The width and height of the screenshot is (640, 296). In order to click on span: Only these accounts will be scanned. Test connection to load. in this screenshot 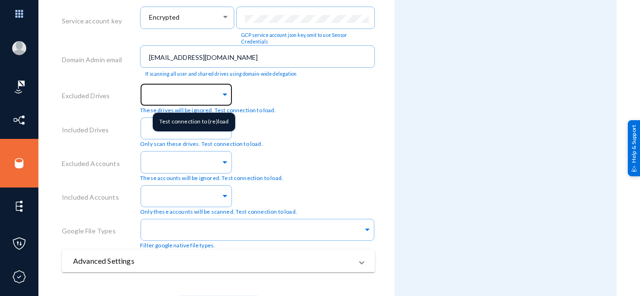, I will do `click(218, 212)`.